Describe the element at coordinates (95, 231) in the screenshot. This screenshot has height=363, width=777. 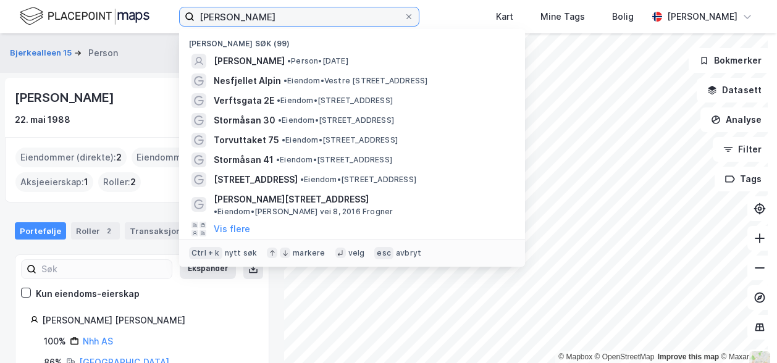
I see `div: Roller` at that location.